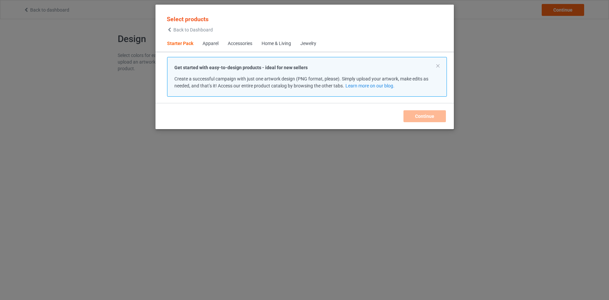 The width and height of the screenshot is (609, 300). I want to click on div: Apparel, so click(210, 44).